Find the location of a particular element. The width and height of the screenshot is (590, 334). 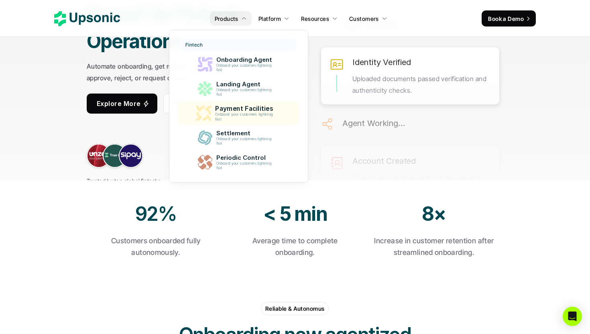

a: Onboarding AgentOnboard your customers lightning fast is located at coordinates (238, 64).